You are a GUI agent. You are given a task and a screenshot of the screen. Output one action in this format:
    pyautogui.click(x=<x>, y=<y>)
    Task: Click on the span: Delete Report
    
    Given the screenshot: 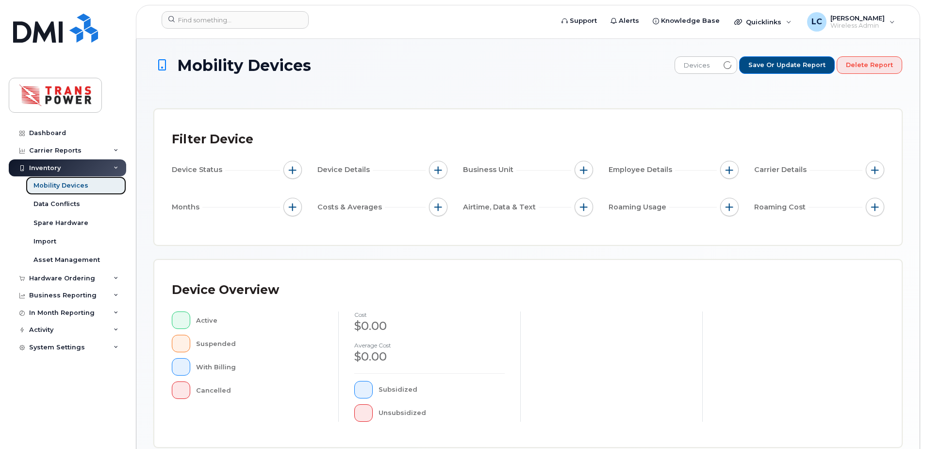 What is the action you would take?
    pyautogui.click(x=870, y=65)
    